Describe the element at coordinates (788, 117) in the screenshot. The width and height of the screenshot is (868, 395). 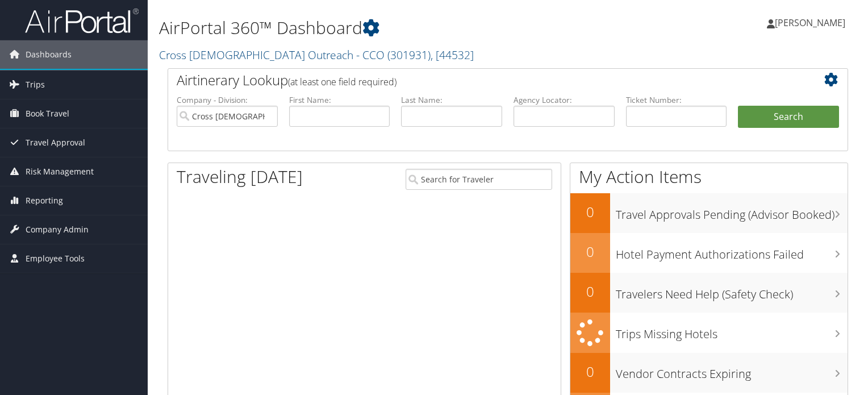
I see `button: Search` at that location.